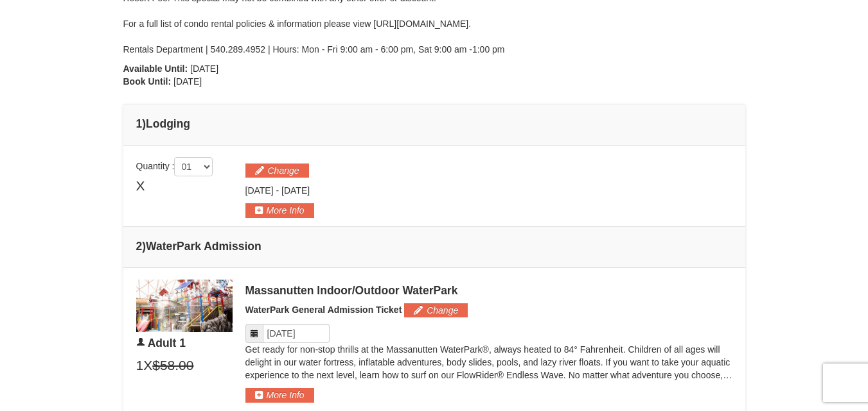 The height and width of the screenshot is (411, 868). I want to click on h4: 2 WaterPark Admission, so click(434, 246).